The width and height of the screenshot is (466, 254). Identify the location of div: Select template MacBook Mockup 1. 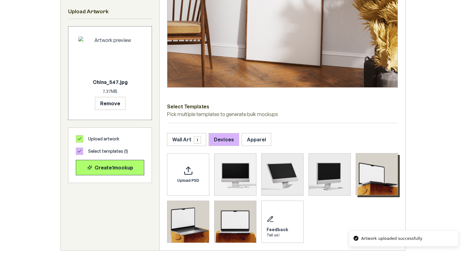
(377, 174).